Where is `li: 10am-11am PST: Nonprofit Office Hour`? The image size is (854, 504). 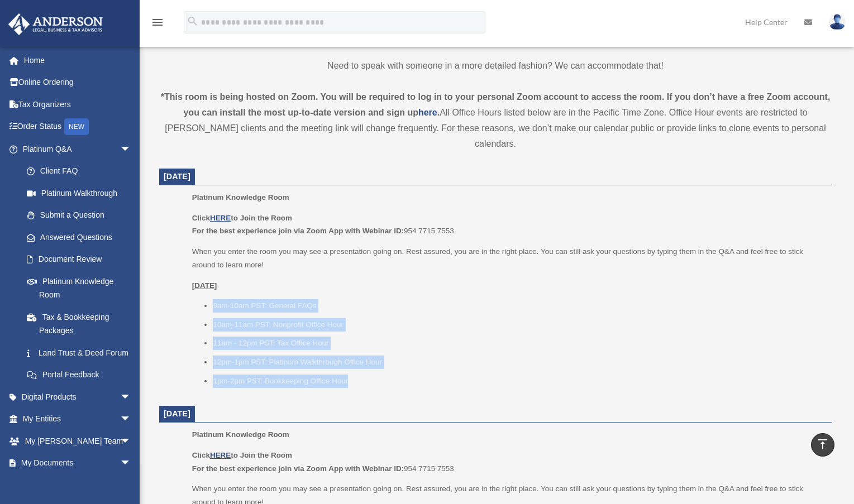 li: 10am-11am PST: Nonprofit Office Hour is located at coordinates (518, 324).